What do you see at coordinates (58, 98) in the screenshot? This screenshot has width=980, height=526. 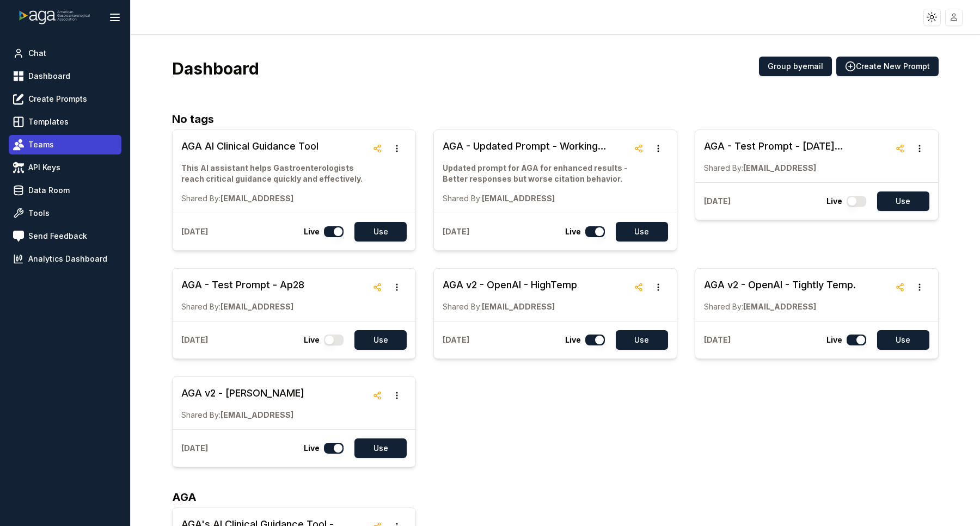 I see `span: Create Prompts` at bounding box center [58, 98].